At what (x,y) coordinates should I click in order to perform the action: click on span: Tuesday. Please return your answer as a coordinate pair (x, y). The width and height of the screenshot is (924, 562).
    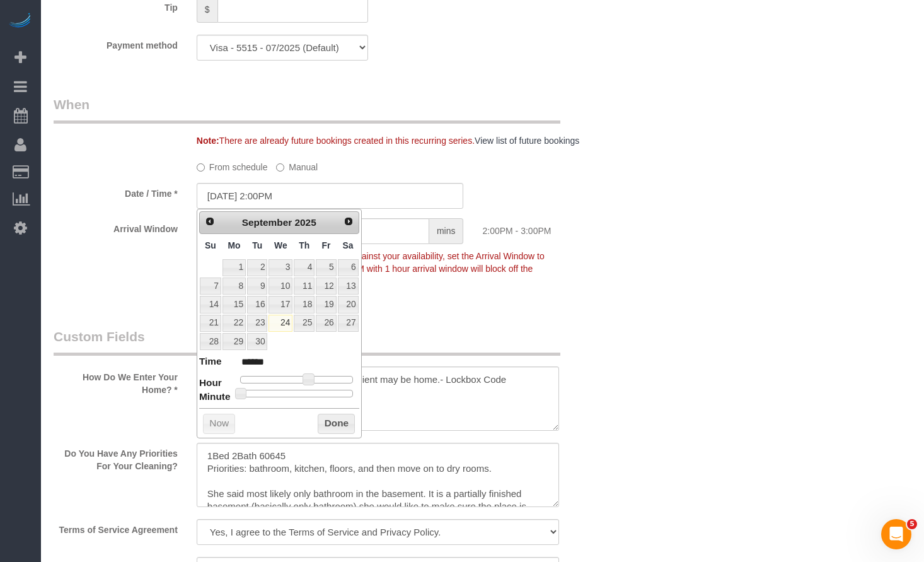
    Looking at the image, I should click on (257, 246).